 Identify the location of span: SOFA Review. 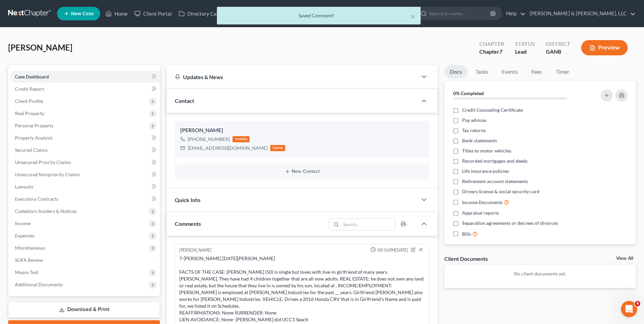
(29, 260).